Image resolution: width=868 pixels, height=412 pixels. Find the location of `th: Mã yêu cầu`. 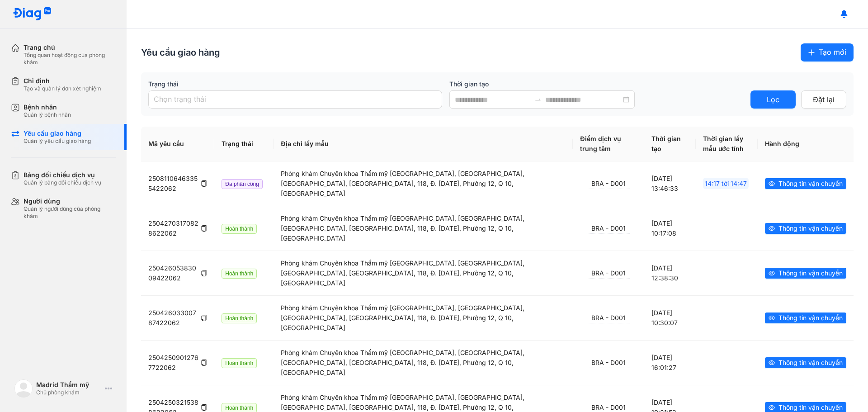

th: Mã yêu cầu is located at coordinates (177, 144).